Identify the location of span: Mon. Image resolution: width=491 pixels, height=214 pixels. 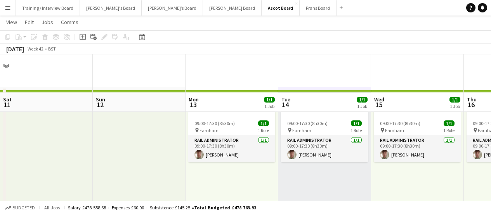
(194, 99).